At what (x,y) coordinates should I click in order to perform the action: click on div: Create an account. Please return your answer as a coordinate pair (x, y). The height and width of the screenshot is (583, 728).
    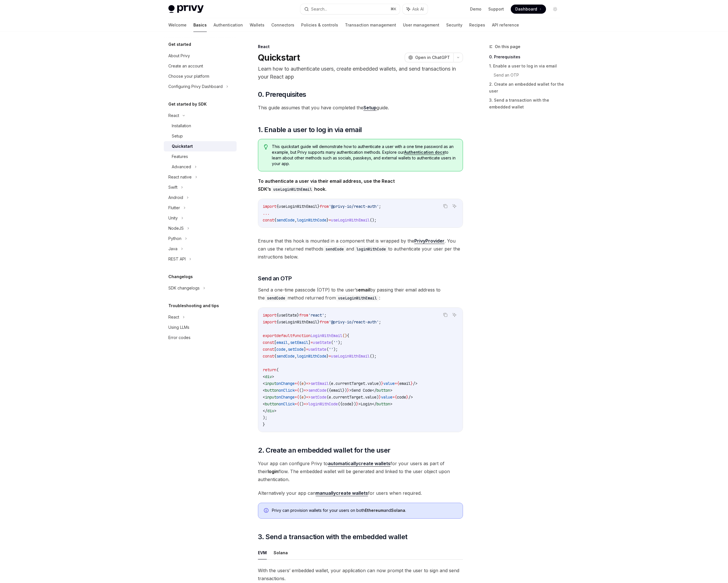
    Looking at the image, I should click on (186, 66).